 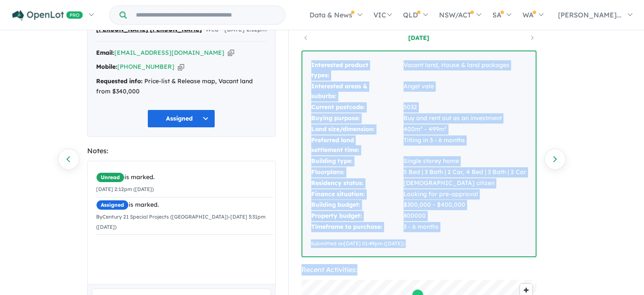 What do you see at coordinates (357, 161) in the screenshot?
I see `td: Building type:` at bounding box center [357, 161].